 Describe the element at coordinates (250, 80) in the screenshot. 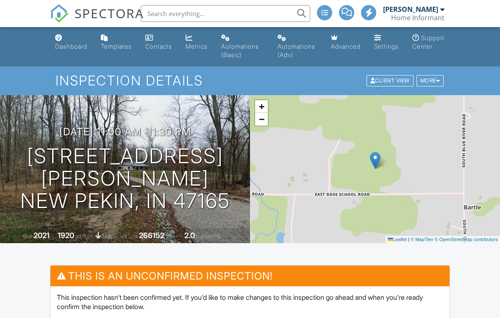

I see `h1: Inspection Details` at that location.